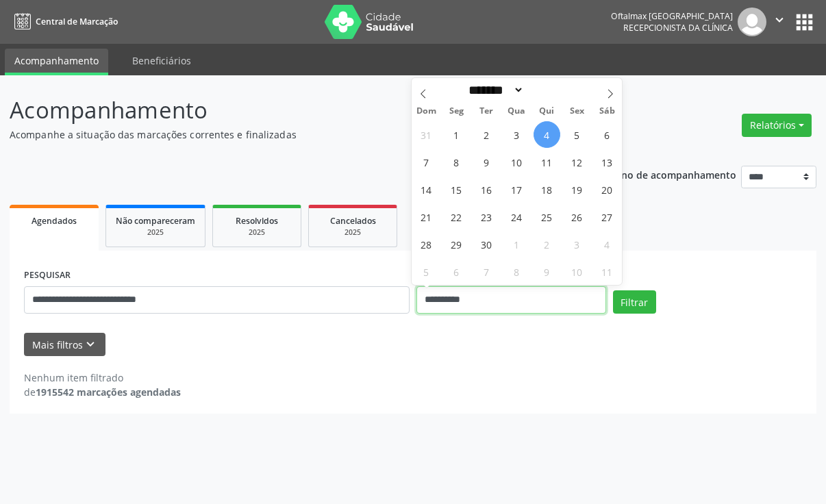 The height and width of the screenshot is (504, 826). What do you see at coordinates (426, 189) in the screenshot?
I see `span: Setembro 14, 2025` at bounding box center [426, 189].